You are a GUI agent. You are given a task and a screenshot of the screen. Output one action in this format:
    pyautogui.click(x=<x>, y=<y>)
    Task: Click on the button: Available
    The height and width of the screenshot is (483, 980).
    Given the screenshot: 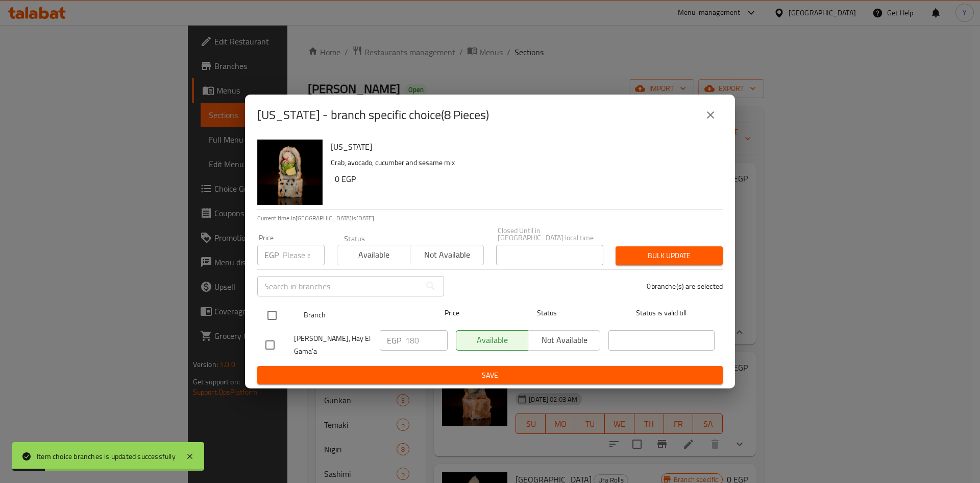 What is the action you would take?
    pyautogui.click(x=374, y=255)
    